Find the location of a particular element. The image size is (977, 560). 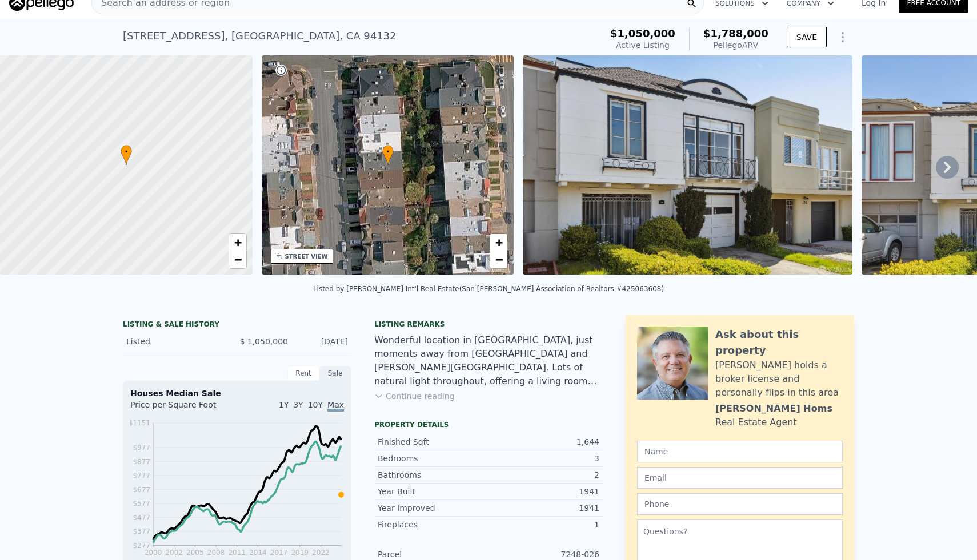

div: Year Improved is located at coordinates (433, 508).